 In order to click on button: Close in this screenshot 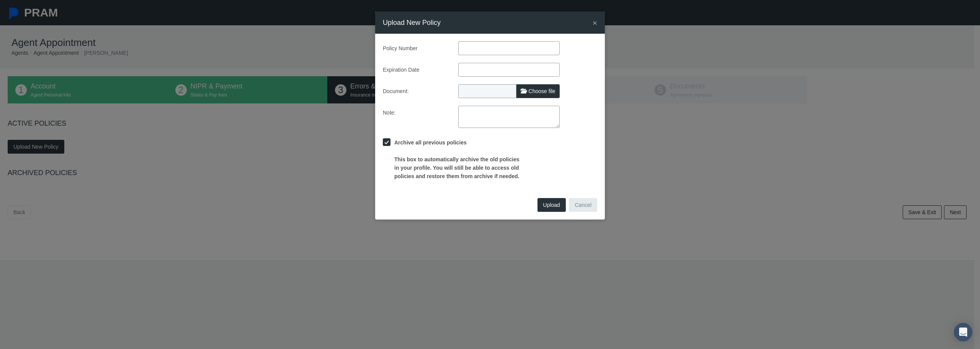, I will do `click(595, 23)`.